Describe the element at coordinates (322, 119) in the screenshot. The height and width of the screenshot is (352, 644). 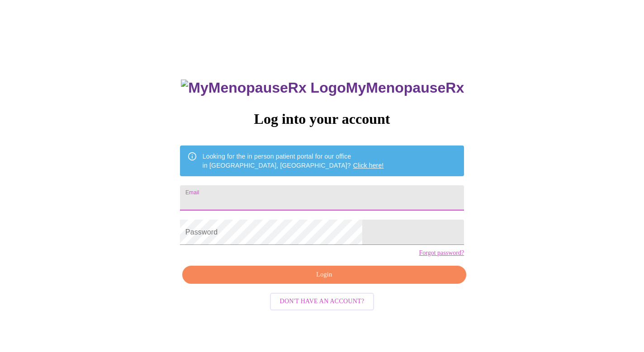
I see `h3: Log into your account` at that location.